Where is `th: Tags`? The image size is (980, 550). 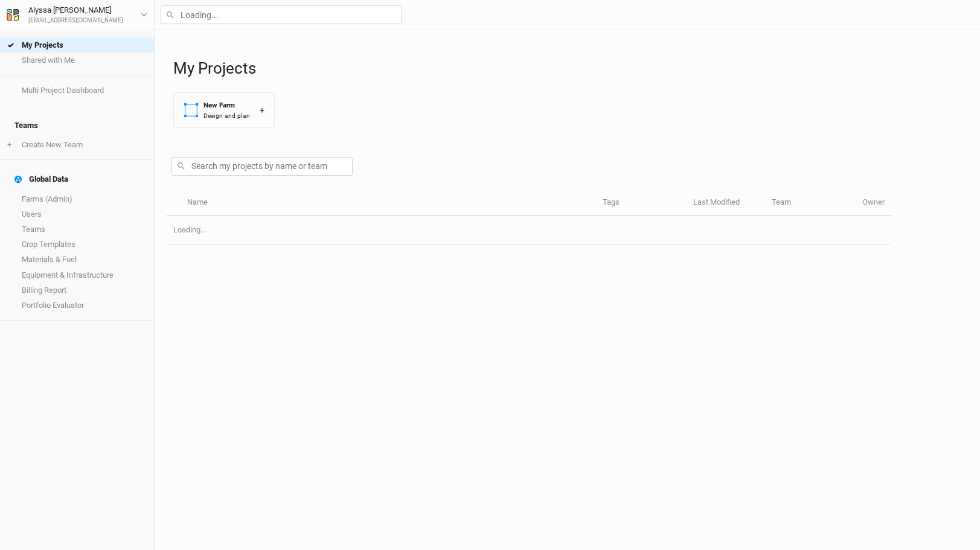
th: Tags is located at coordinates (641, 203).